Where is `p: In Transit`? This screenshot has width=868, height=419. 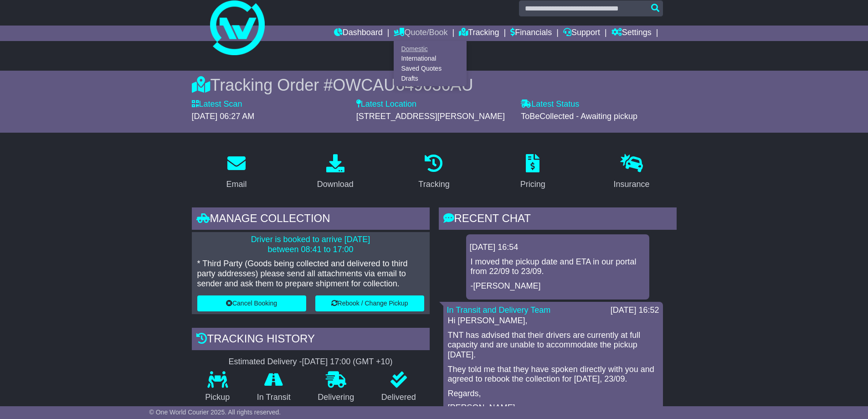
p: In Transit is located at coordinates (274, 398).